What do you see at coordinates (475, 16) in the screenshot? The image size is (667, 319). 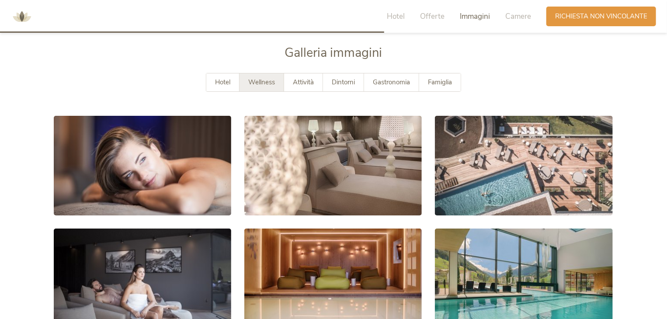 I see `span: Immagini` at bounding box center [475, 16].